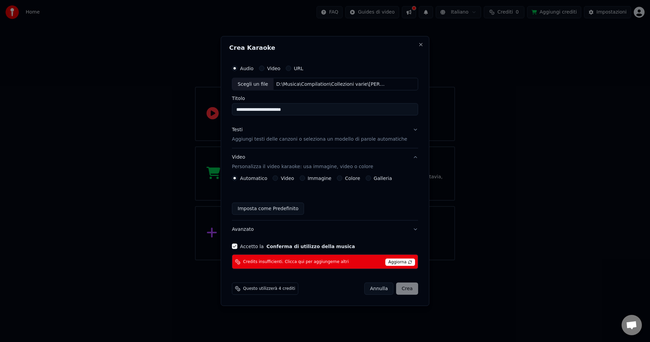 The height and width of the screenshot is (342, 650). Describe the element at coordinates (379, 288) in the screenshot. I see `button: Annulla` at that location.